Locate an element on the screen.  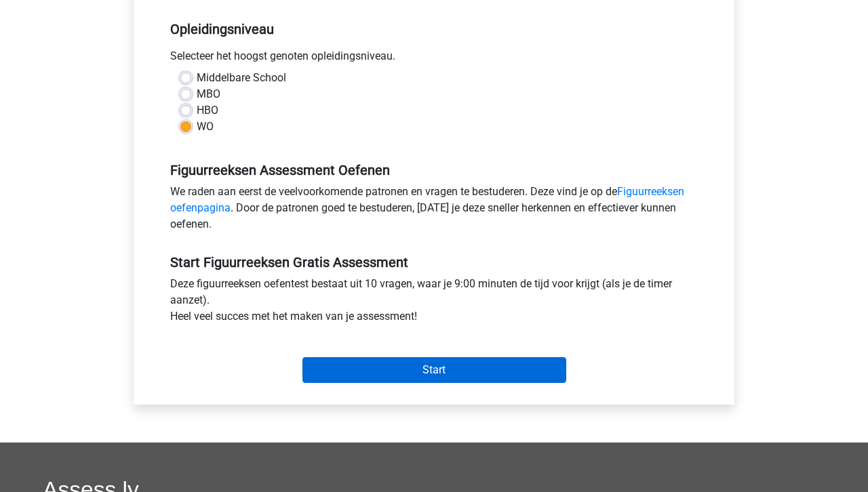
div: Deze figuurreeksen oefentest bestaat uit 10 vragen, waar je 9:00 minuten de tijd voor krijgt (als... is located at coordinates (434, 303).